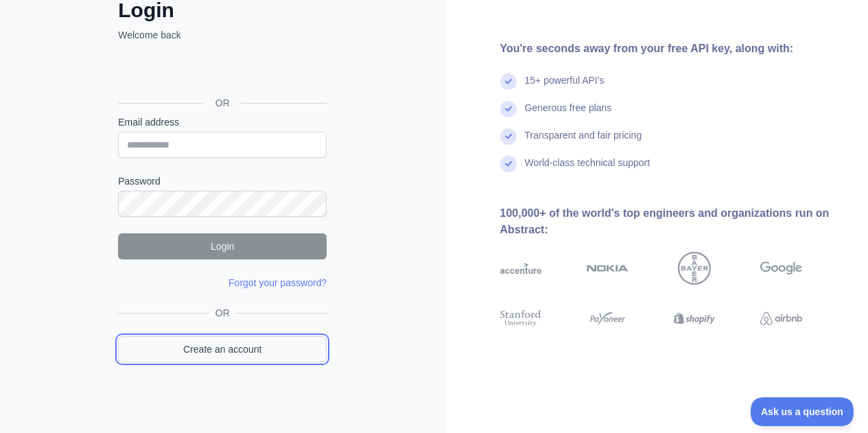 The image size is (868, 433). What do you see at coordinates (520, 318) in the screenshot?
I see `img: stanford university` at bounding box center [520, 318].